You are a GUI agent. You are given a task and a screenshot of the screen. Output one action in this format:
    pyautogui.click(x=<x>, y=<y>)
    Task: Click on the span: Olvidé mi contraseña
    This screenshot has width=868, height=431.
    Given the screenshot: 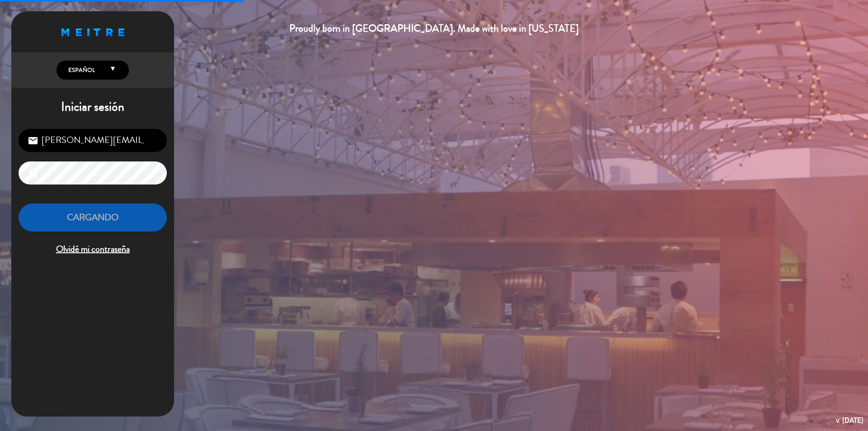 What is the action you would take?
    pyautogui.click(x=93, y=249)
    